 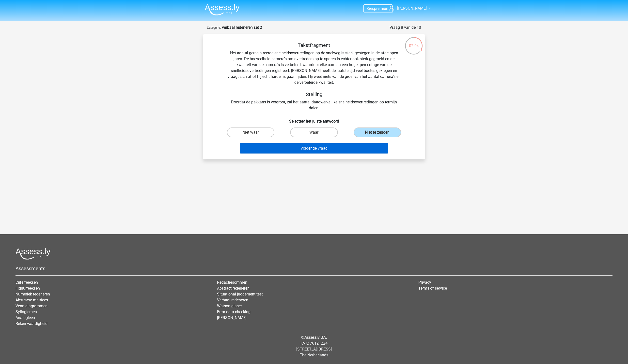 What do you see at coordinates (370, 8) in the screenshot?
I see `span: Kies` at bounding box center [370, 8].